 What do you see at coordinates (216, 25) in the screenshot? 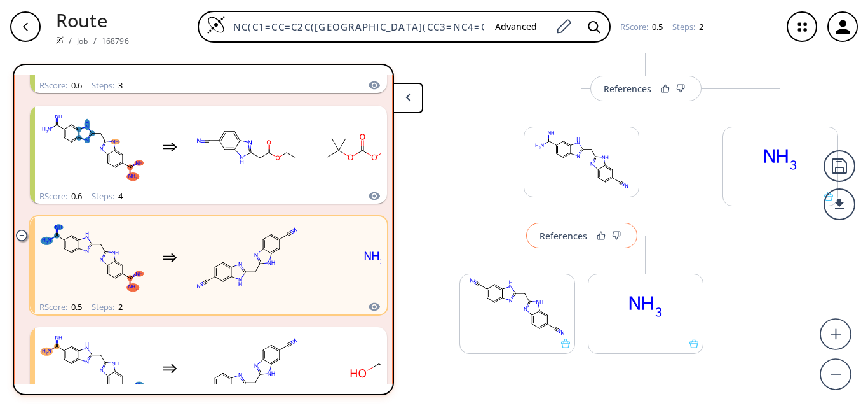
I see `img: Logo Spaya` at bounding box center [216, 25].